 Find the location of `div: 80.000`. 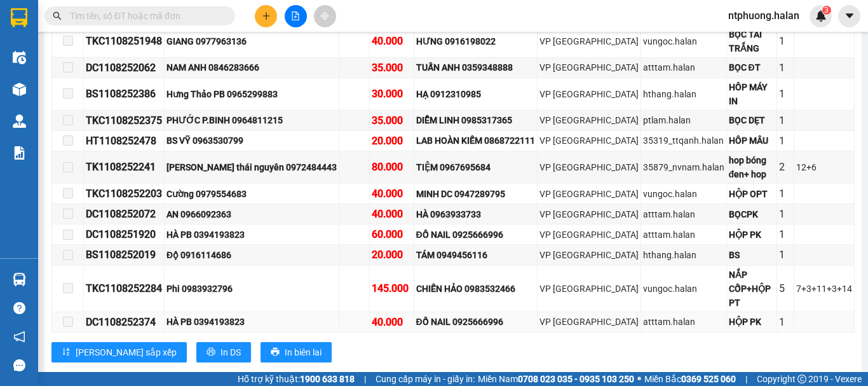

div: 80.000 is located at coordinates (392, 167).